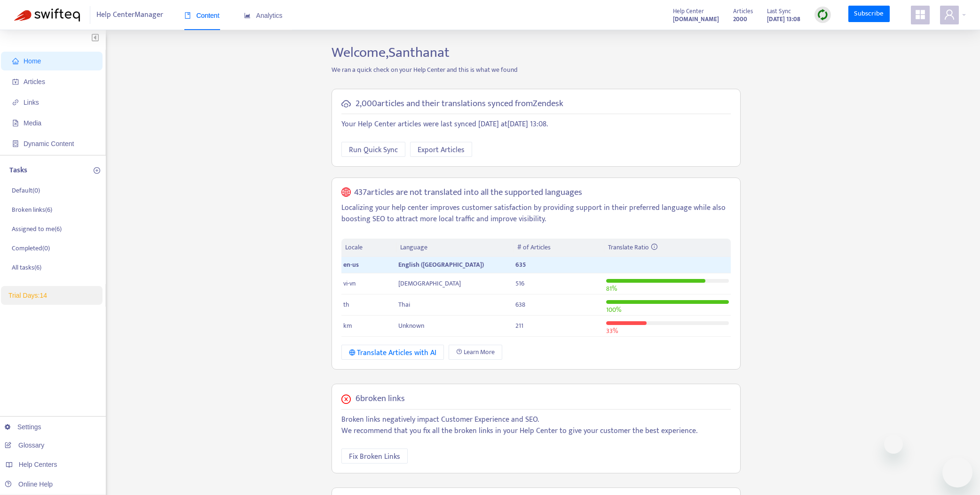 The height and width of the screenshot is (495, 980). Describe the element at coordinates (346, 104) in the screenshot. I see `span: cloud-sync` at that location.